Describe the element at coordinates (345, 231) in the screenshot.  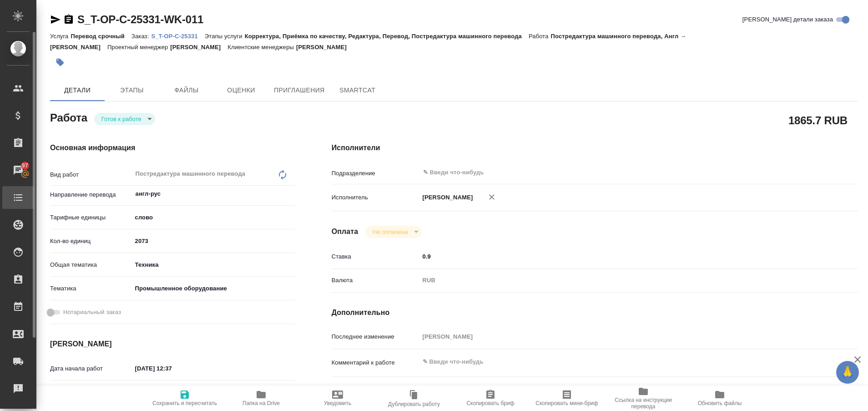
I see `h4: Оплата` at that location.